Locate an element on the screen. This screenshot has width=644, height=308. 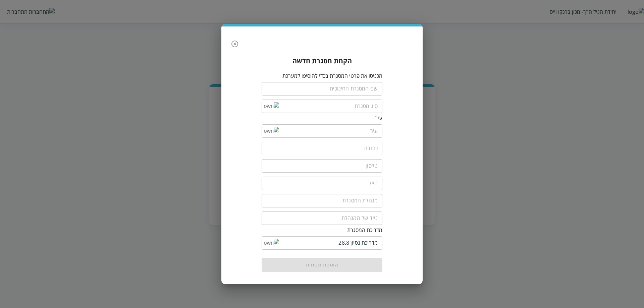
input: טלפון is located at coordinates (322, 166).